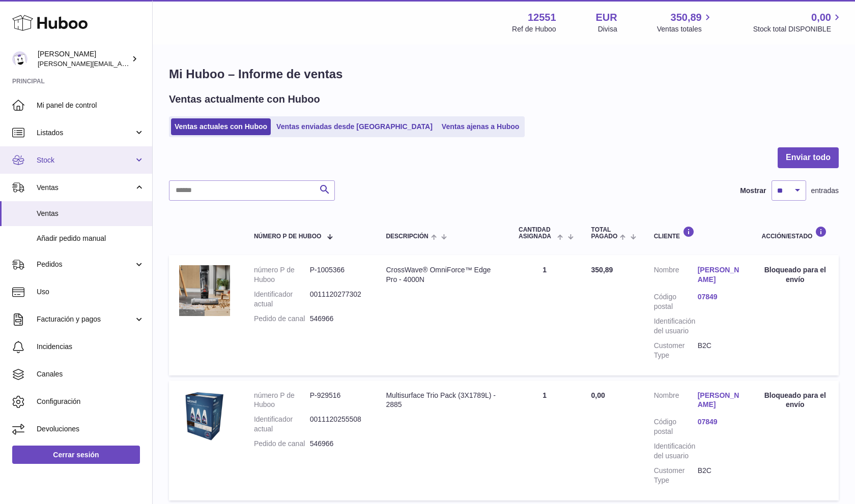  What do you see at coordinates (480, 126) in the screenshot?
I see `a: Ventas ajenas a Huboo` at bounding box center [480, 126].